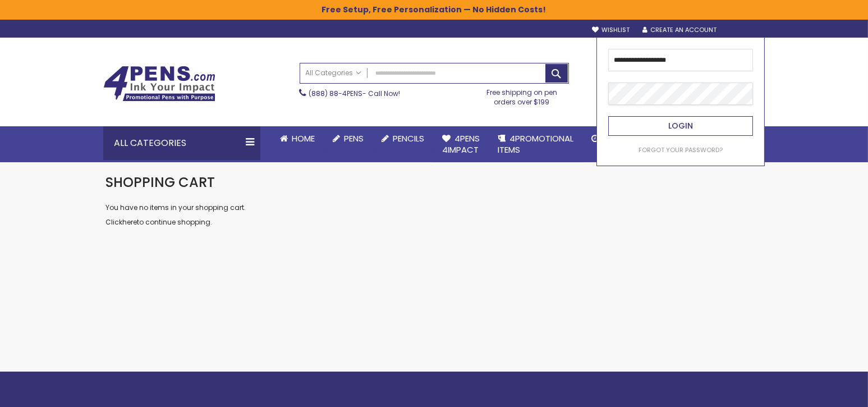  Describe the element at coordinates (348, 139) in the screenshot. I see `a: Pens` at that location.